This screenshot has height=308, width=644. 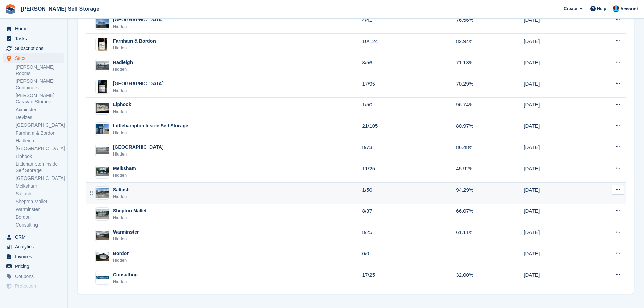 I want to click on span: Settings, so click(x=35, y=296).